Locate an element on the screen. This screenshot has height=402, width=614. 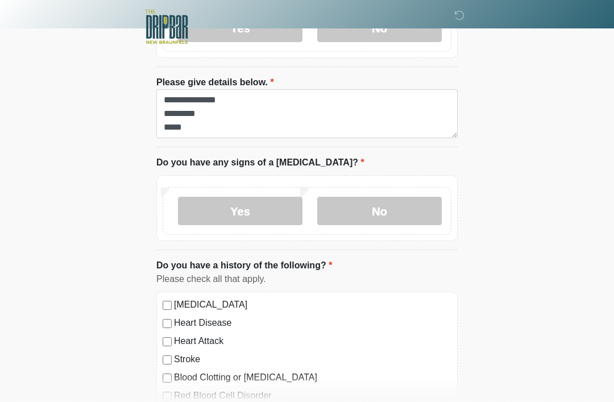
label: No is located at coordinates (379, 211).